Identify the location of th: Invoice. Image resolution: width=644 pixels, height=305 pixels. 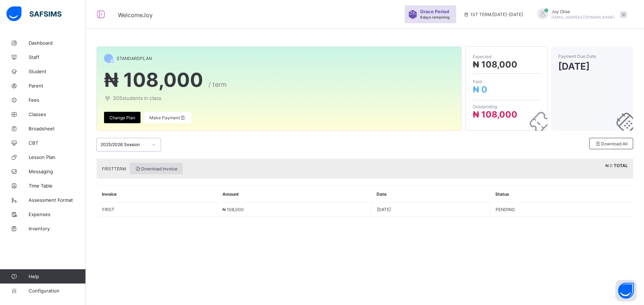
(157, 194).